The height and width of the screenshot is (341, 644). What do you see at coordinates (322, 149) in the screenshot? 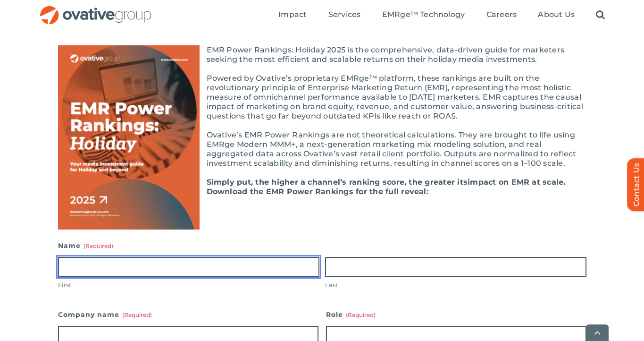
I see `p: Ovative’s EMR Power Rankings are not theoretical calculations. They are brought to life using EMR...` at bounding box center [322, 149].